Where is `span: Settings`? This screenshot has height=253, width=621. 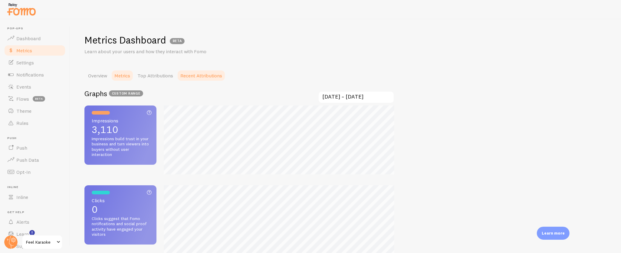
span: Settings is located at coordinates (25, 63).